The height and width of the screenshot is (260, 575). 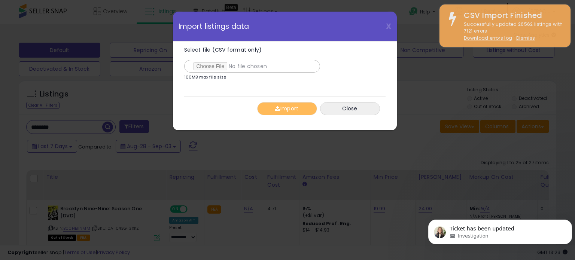 What do you see at coordinates (48, 32) in the screenshot?
I see `span: Investigation` at bounding box center [48, 32].